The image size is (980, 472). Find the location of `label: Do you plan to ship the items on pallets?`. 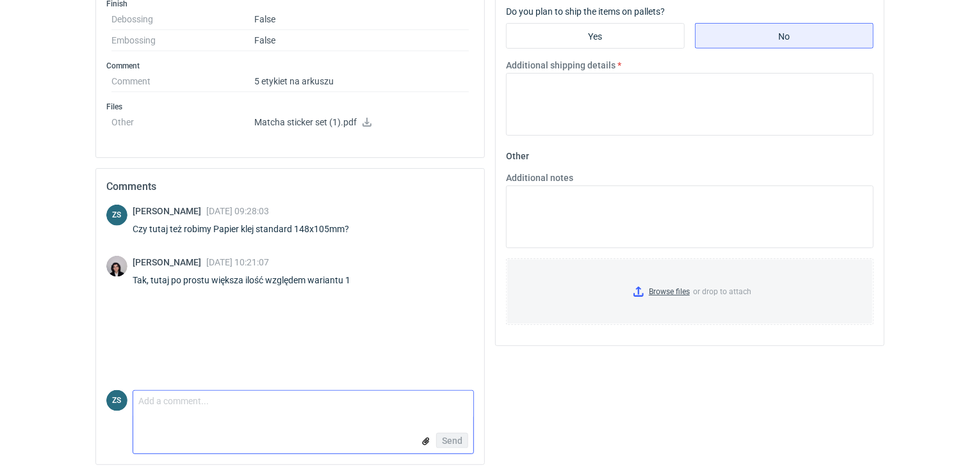

label: Do you plan to ship the items on pallets? is located at coordinates (585, 12).